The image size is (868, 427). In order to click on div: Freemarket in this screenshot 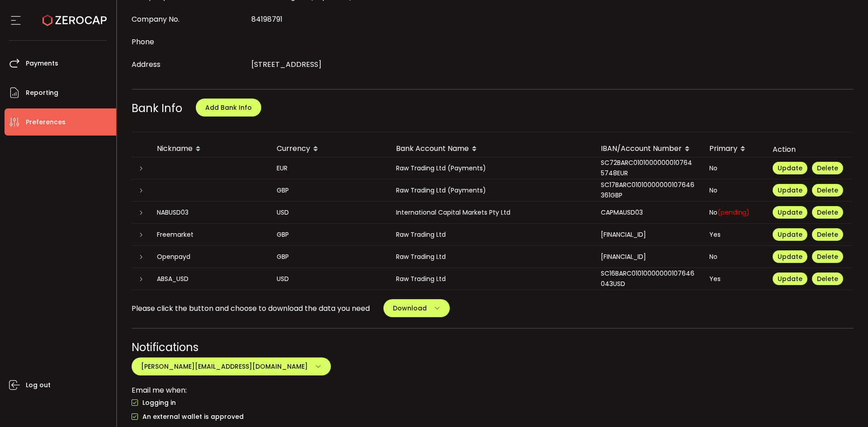, I will do `click(209, 234)`.